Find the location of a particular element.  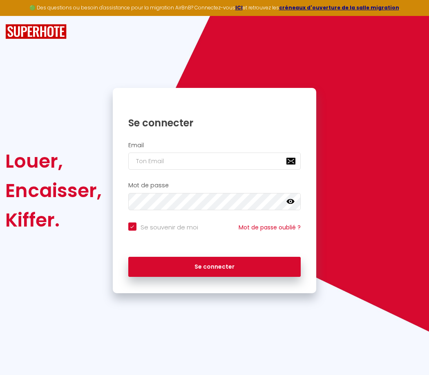

input: Ton Email is located at coordinates (215, 161).